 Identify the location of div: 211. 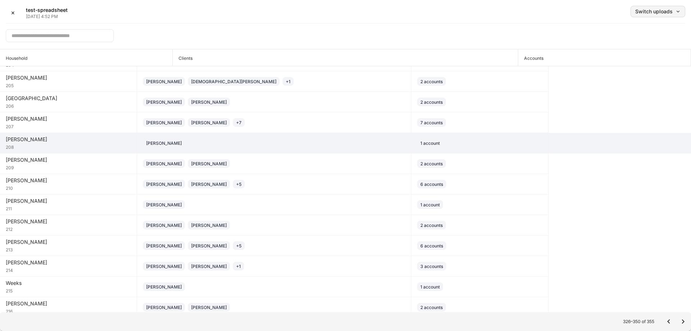
(68, 208).